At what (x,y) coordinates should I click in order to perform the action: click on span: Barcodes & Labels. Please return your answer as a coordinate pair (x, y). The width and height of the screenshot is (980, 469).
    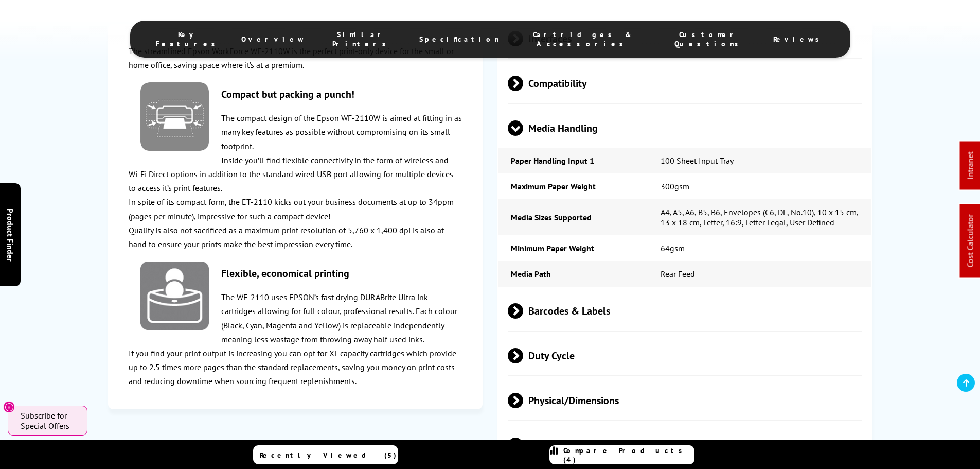
    Looking at the image, I should click on (685, 311).